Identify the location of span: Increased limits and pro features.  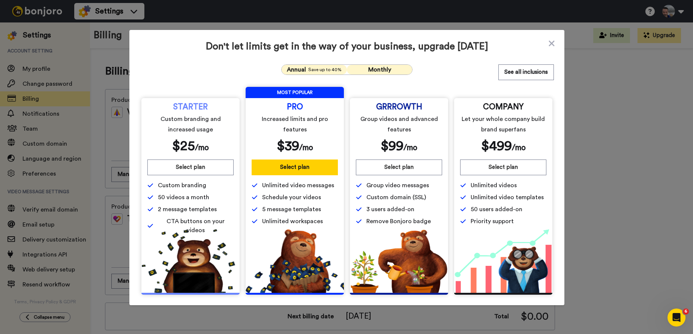
(295, 124).